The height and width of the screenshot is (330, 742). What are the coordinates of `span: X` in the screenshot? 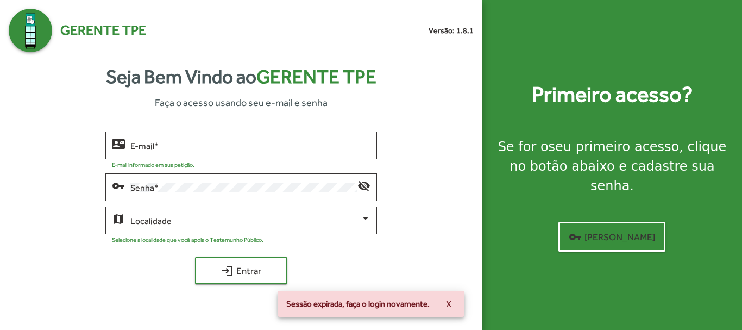 It's located at (449, 304).